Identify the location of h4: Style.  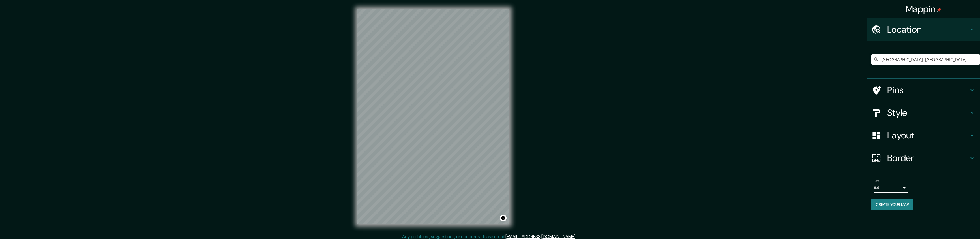
(928, 113).